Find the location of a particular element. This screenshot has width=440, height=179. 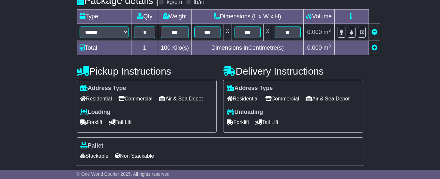

span: 100 is located at coordinates (166, 48).